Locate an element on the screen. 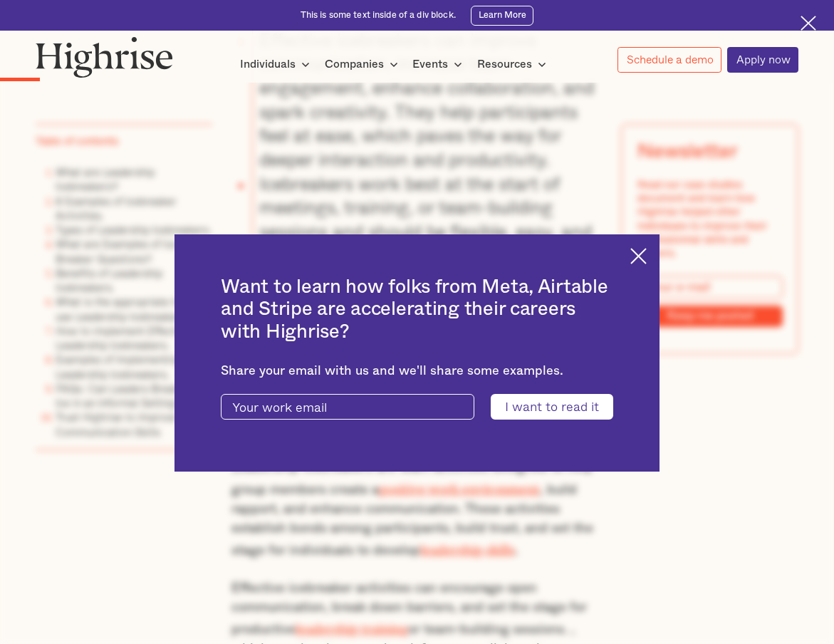  img: Highrise logo is located at coordinates (104, 57).